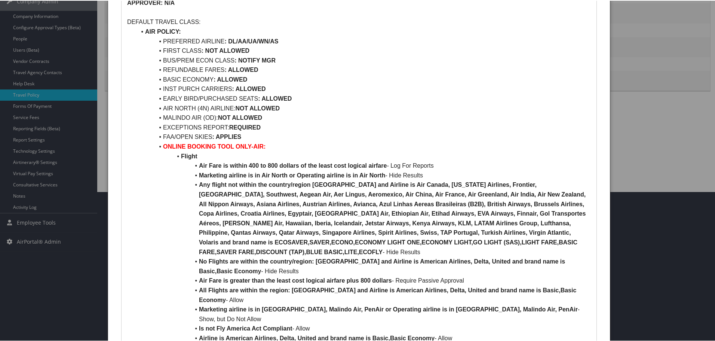 The height and width of the screenshot is (341, 715). Describe the element at coordinates (363, 79) in the screenshot. I see `li: BASIC ECONOMY` at that location.